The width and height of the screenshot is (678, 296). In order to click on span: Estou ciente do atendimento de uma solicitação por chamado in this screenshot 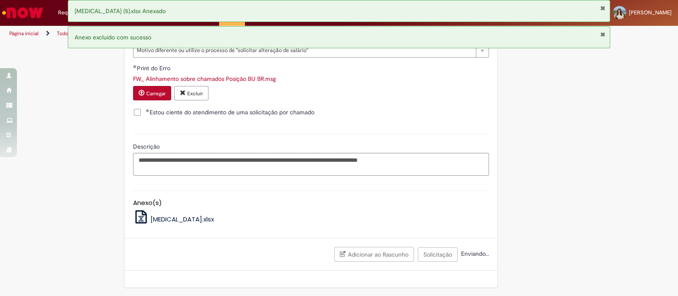, I will do `click(230, 112)`.